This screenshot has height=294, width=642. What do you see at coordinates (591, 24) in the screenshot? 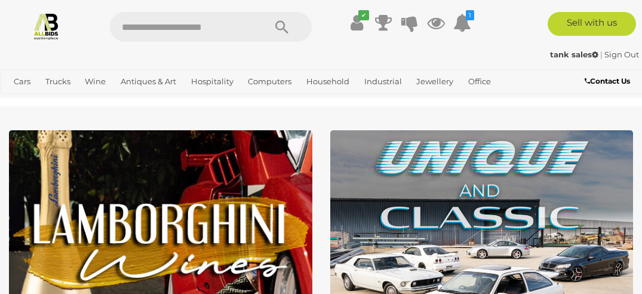
I see `a: Sell with us` at bounding box center [591, 24].